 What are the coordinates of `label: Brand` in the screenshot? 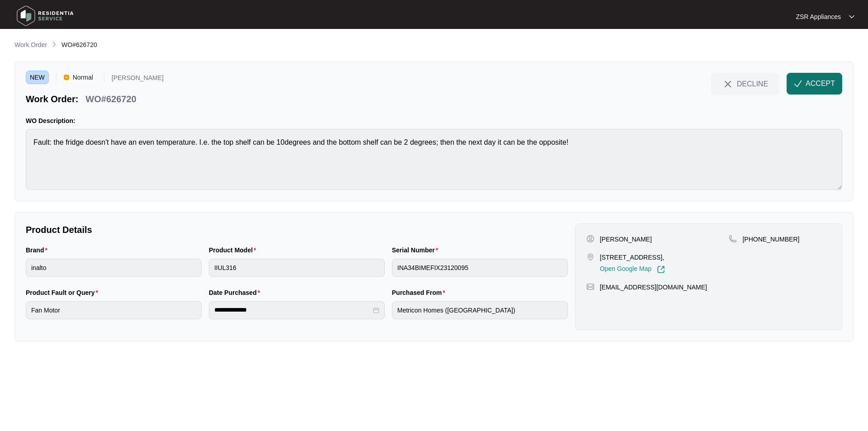 It's located at (38, 250).